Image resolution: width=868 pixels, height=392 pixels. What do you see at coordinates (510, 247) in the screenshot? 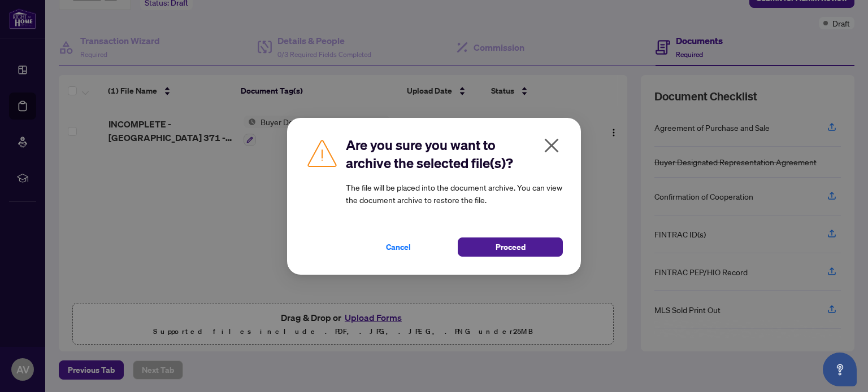
I see `span: Proceed` at bounding box center [510, 247].